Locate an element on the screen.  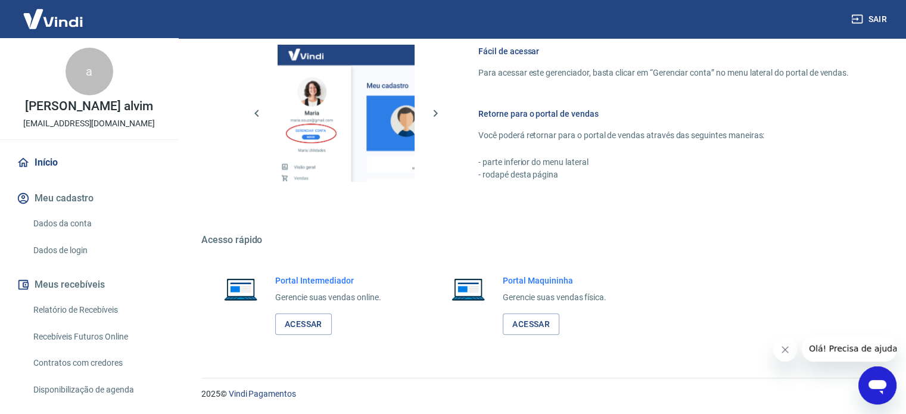
img: Imagem da dashboard mostrando o botão de gerenciar conta na sidebar no lado esquerdo is located at coordinates (346, 113).